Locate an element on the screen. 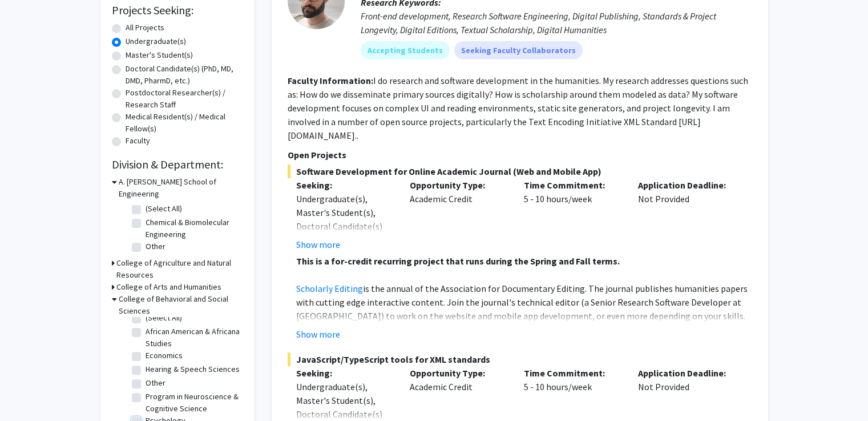  div: Not Provided is located at coordinates (687, 214).